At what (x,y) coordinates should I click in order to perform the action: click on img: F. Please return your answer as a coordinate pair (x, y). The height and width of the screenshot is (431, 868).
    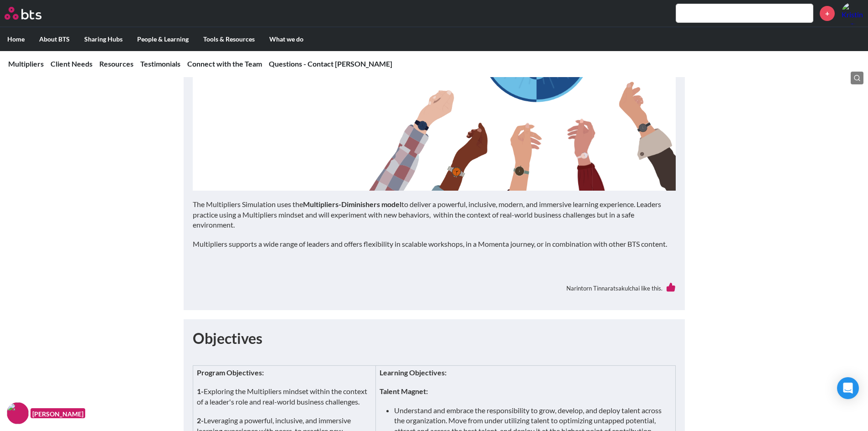
    Looking at the image, I should click on (18, 413).